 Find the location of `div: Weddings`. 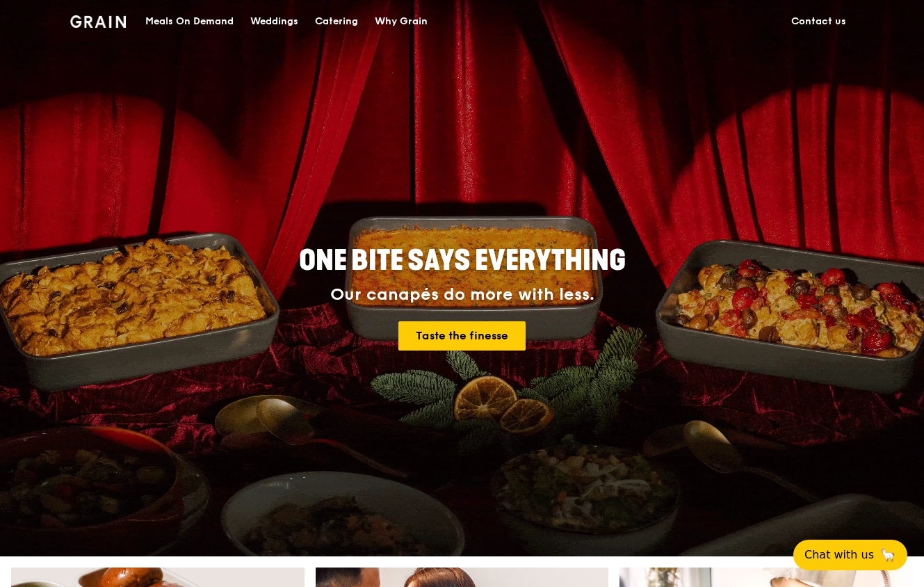

div: Weddings is located at coordinates (273, 22).